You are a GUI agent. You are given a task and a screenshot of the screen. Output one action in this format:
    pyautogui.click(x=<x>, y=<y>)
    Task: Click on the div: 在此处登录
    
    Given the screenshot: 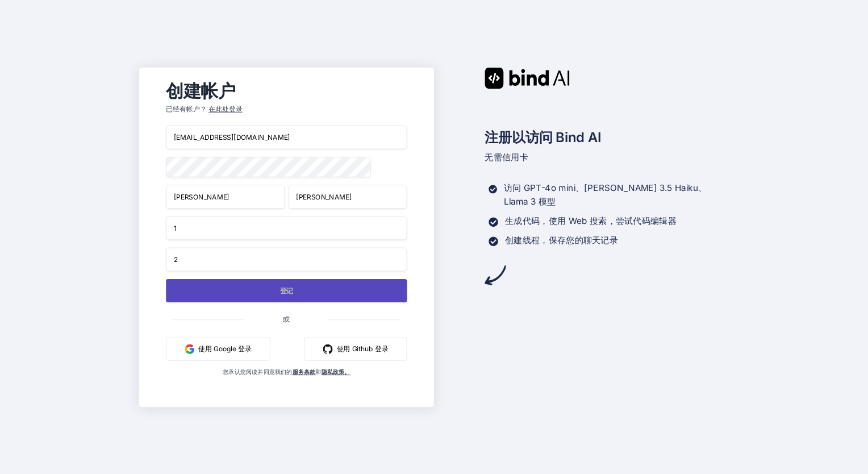 What is the action you would take?
    pyautogui.click(x=225, y=108)
    